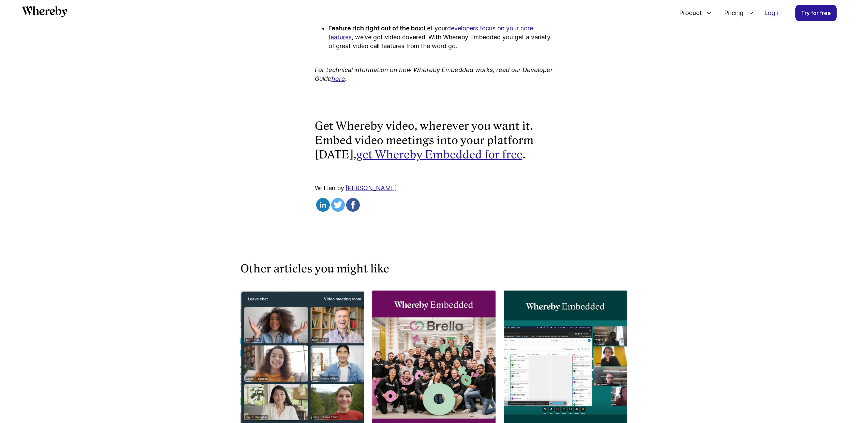  What do you see at coordinates (434, 269) in the screenshot?
I see `h3: Other articles you might like` at bounding box center [434, 269].